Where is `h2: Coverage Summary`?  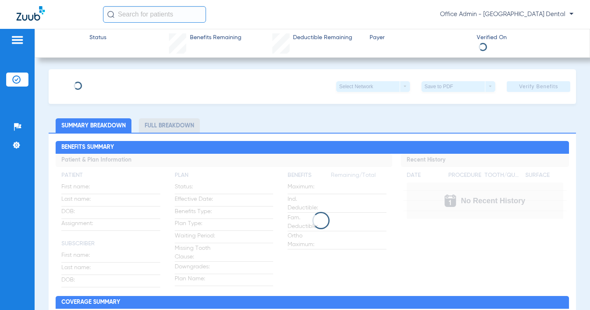
h2: Coverage Summary is located at coordinates (312, 302).